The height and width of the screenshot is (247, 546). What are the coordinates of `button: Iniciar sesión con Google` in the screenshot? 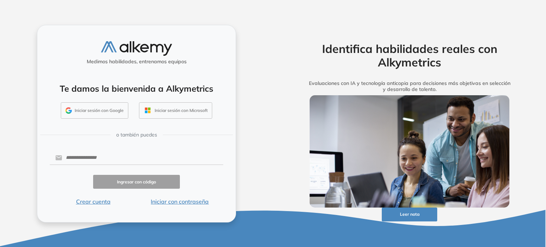 It's located at (95, 111).